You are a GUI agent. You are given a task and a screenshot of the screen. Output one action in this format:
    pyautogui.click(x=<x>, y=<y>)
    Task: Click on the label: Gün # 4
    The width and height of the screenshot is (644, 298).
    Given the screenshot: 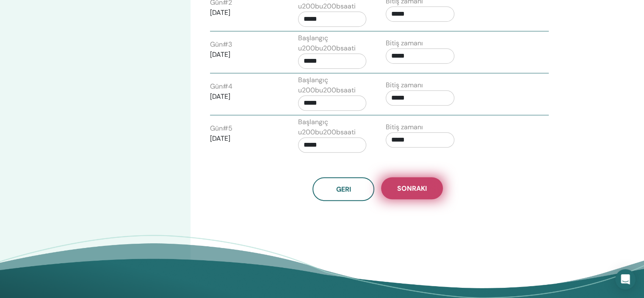 What is the action you would take?
    pyautogui.click(x=221, y=86)
    